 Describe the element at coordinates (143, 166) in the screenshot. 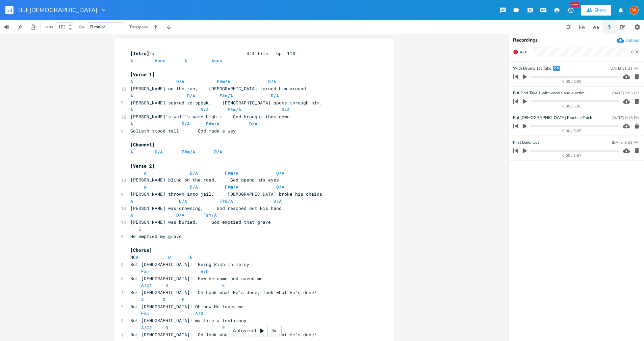

I see `span: [Verse 2]` at that location.